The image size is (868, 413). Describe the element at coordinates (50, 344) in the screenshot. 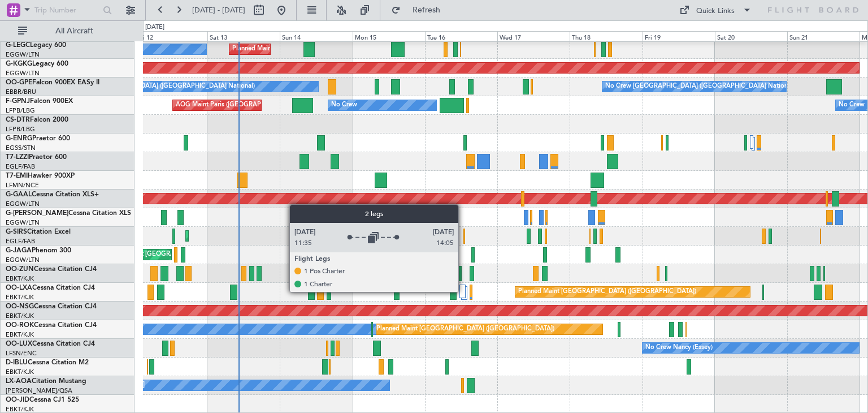

I see `a: OO-LUXCessna Citation CJ4` at that location.